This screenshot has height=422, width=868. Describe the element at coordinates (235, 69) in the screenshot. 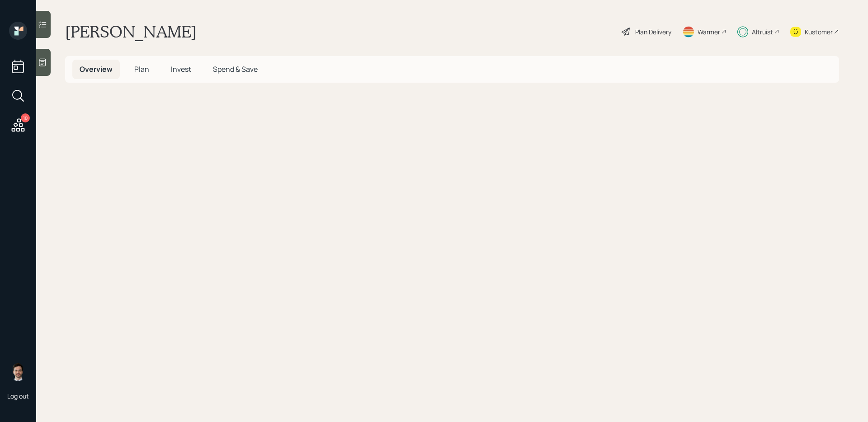

I see `span: Spend & Save` at that location.